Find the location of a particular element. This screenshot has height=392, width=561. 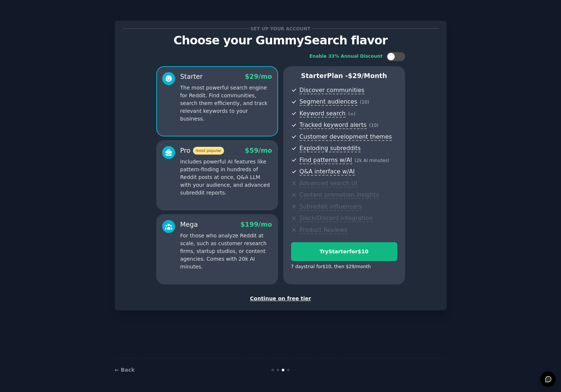

span: $ 29 /mo is located at coordinates (258, 76).